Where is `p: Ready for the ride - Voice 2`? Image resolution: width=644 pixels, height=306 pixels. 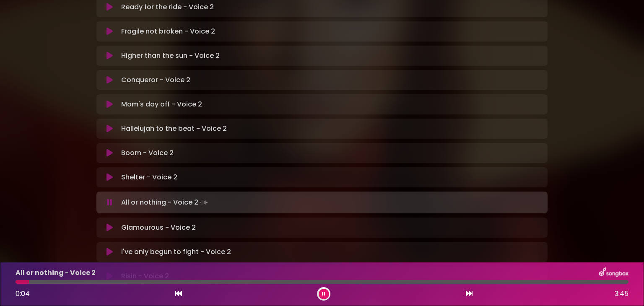
p: Ready for the ride - Voice 2 is located at coordinates (167, 7).